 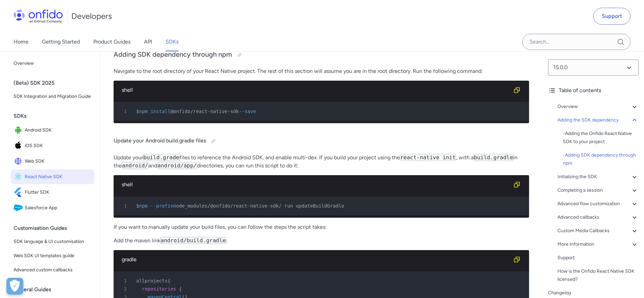 What do you see at coordinates (52, 96) in the screenshot?
I see `span: SDK Integration and Migration Guide` at bounding box center [52, 96].